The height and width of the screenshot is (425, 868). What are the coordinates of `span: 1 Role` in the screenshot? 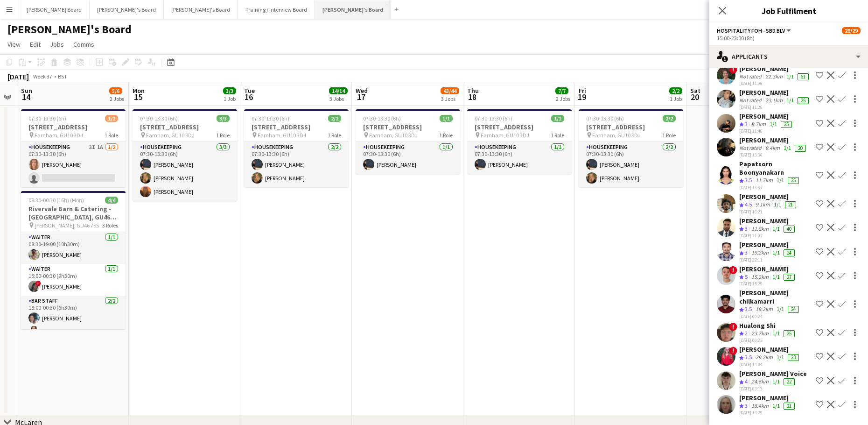 It's located at (111, 135).